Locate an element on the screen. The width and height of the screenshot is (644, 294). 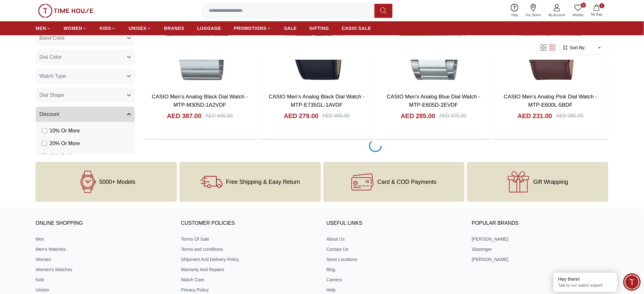
a: Slazenger is located at coordinates (540, 249).